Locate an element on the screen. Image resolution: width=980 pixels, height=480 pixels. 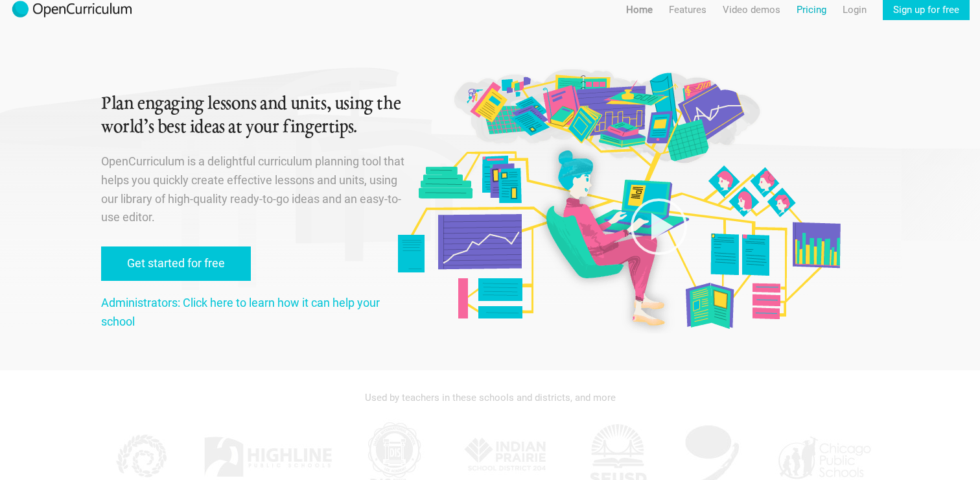
h1: Plan engaging lessons and units, using the world’s best ideas at your fingertips. is located at coordinates (254, 116).